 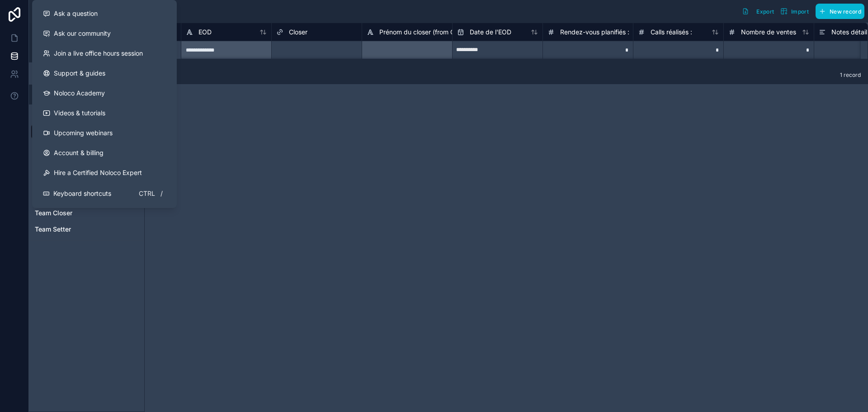 I want to click on button: Keyboard shortcutsCtrl/, so click(x=105, y=194).